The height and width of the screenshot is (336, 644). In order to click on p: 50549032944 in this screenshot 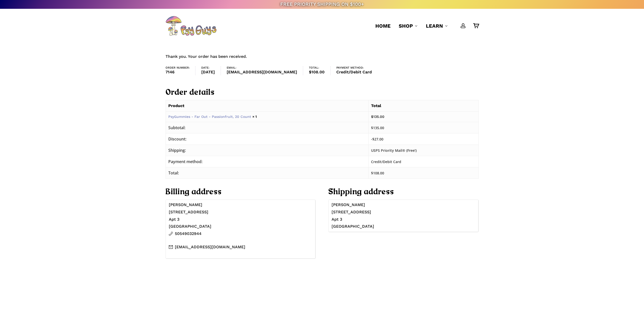, I will do `click(241, 237)`.